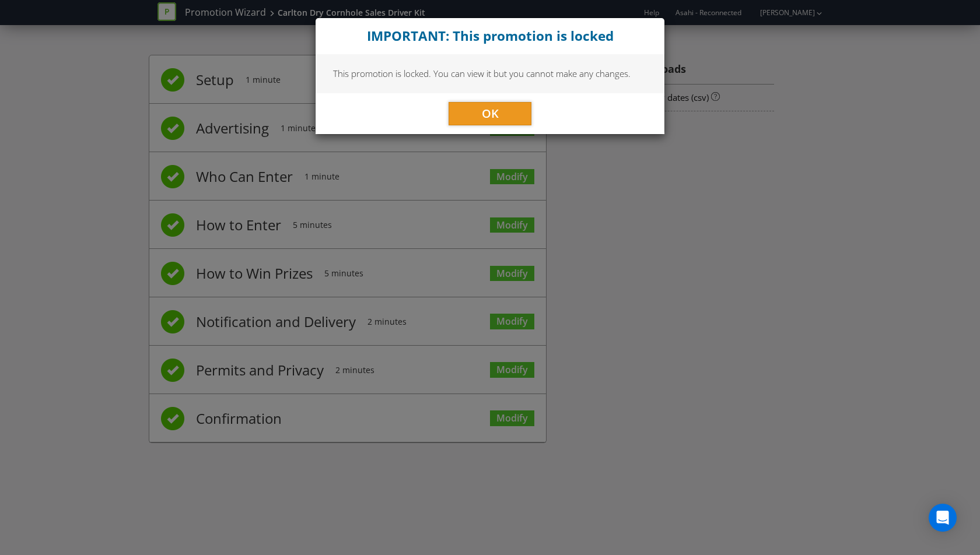 The width and height of the screenshot is (980, 555). I want to click on span: OK, so click(490, 113).